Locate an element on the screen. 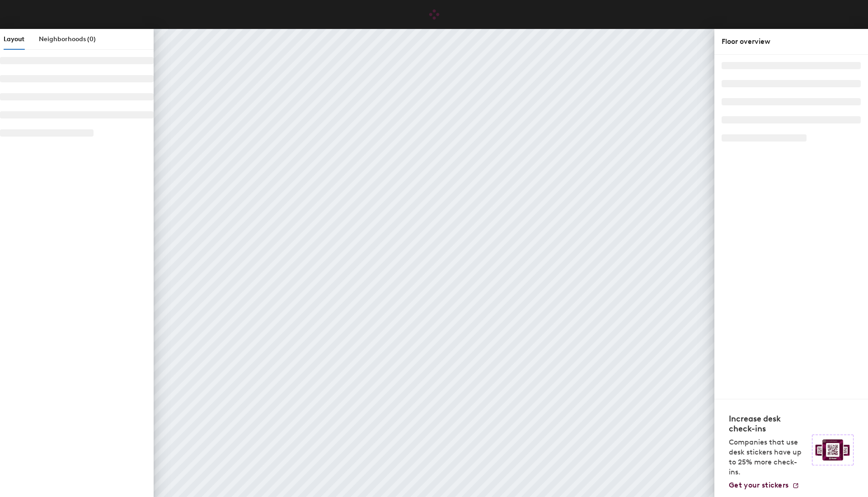 The image size is (868, 497). span: Neighborhoods (0) is located at coordinates (67, 39).